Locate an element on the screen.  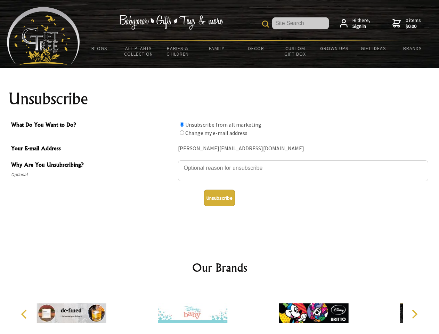
a: 0 items$0.00 is located at coordinates (407, 23).